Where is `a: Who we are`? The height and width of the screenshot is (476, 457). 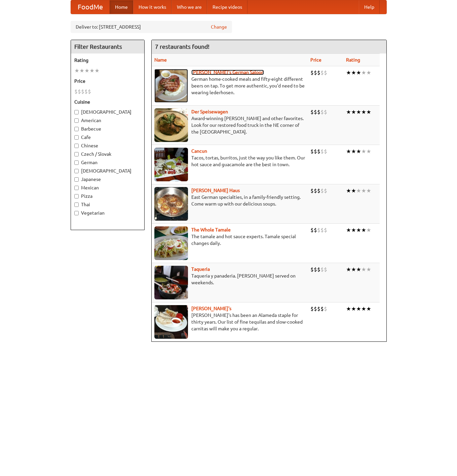 a: Who we are is located at coordinates (189, 7).